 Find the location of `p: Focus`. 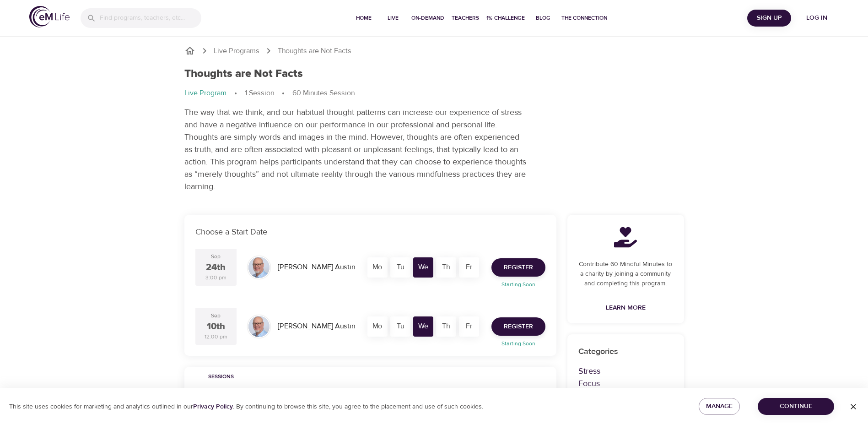

p: Focus is located at coordinates (625, 383).